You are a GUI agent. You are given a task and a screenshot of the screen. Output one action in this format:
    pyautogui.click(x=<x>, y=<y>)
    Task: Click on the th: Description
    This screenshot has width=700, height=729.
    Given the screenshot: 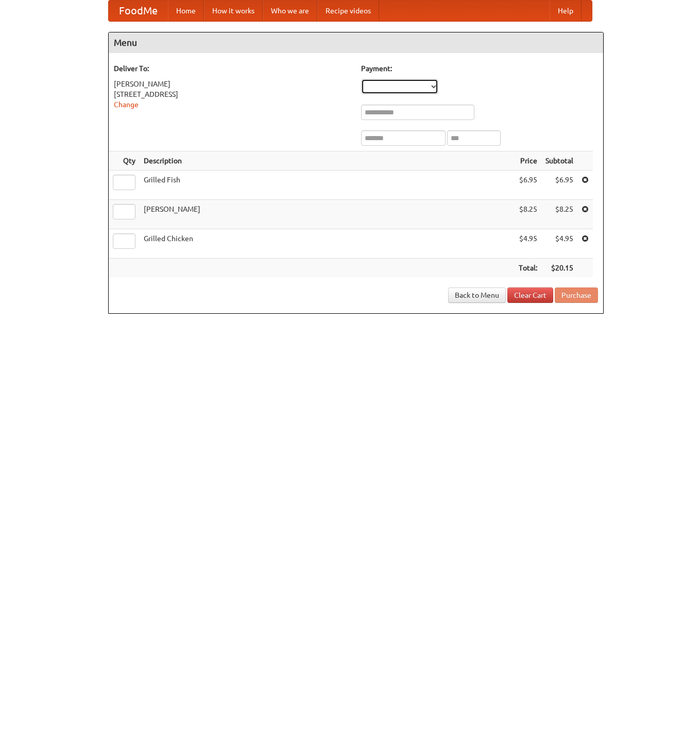 What is the action you would take?
    pyautogui.click(x=328, y=161)
    